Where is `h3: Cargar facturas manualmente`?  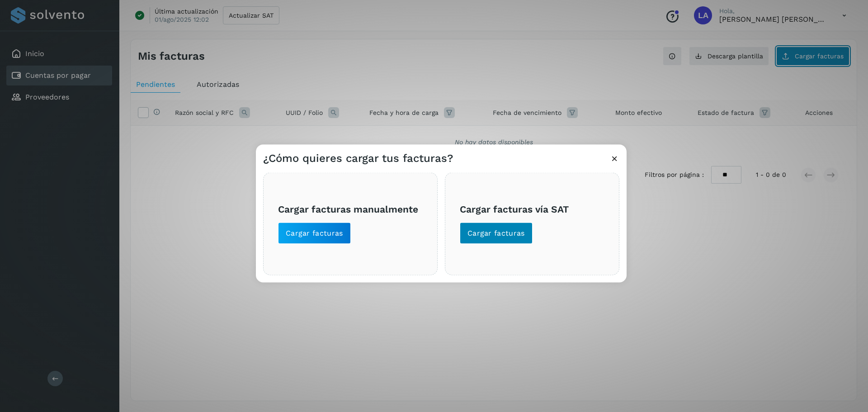 h3: Cargar facturas manualmente is located at coordinates (351, 209).